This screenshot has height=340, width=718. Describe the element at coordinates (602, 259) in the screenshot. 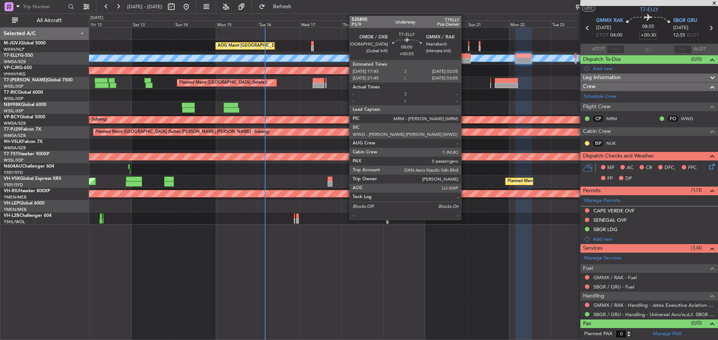

I see `a: Manage Services` at that location.